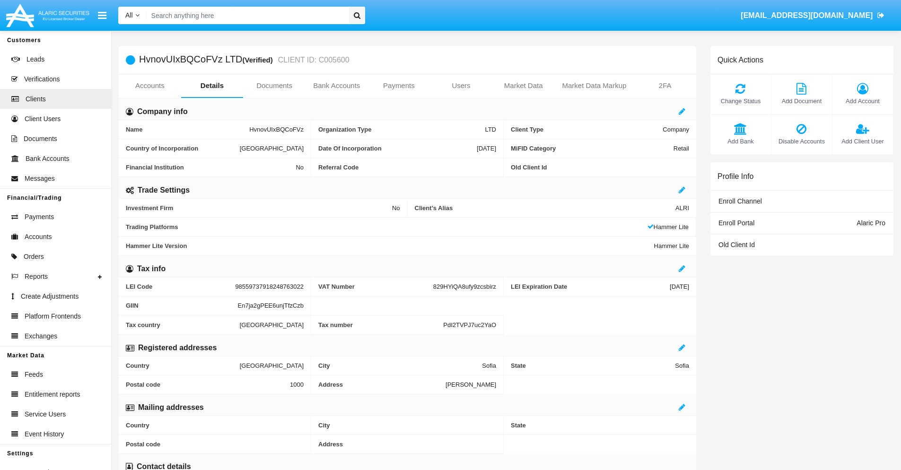 Image resolution: width=901 pixels, height=470 pixels. What do you see at coordinates (402, 129) in the screenshot?
I see `span: Organization Type` at bounding box center [402, 129].